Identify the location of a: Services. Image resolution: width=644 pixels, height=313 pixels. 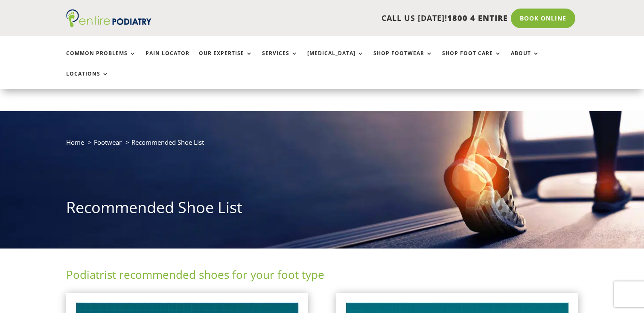
(280, 59).